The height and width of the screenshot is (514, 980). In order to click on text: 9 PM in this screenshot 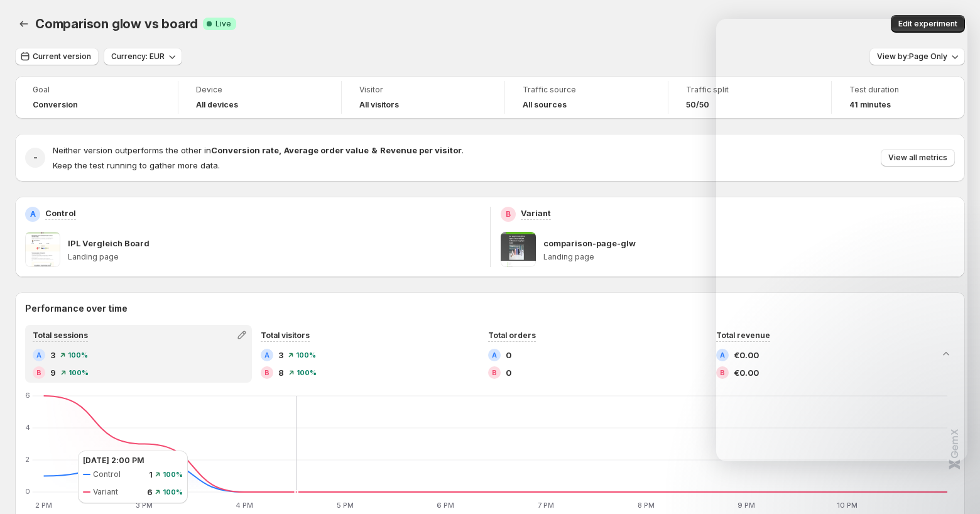, I will do `click(746, 505)`.